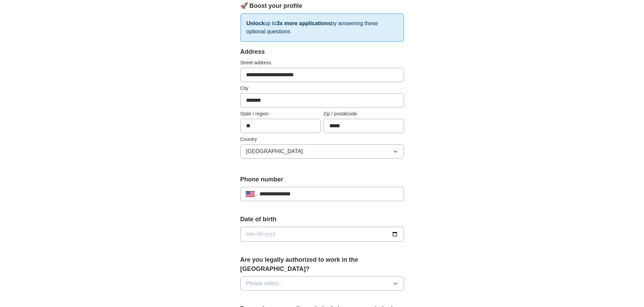  Describe the element at coordinates (322, 63) in the screenshot. I see `label: Street address` at that location.